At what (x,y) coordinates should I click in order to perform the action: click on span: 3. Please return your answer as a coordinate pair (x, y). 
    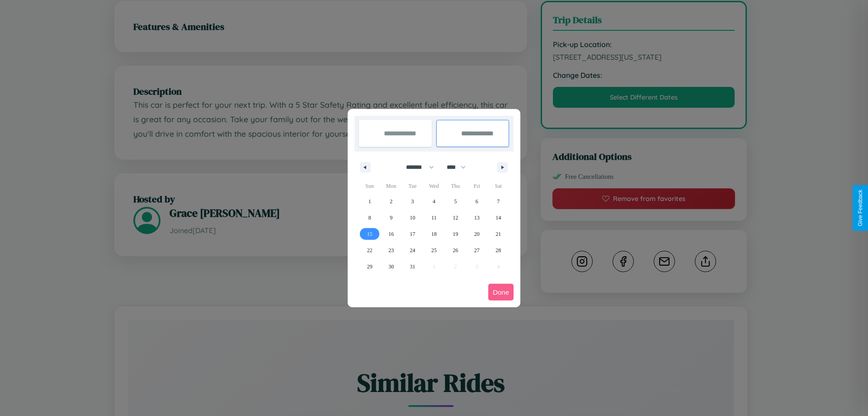
    Looking at the image, I should click on (413, 202).